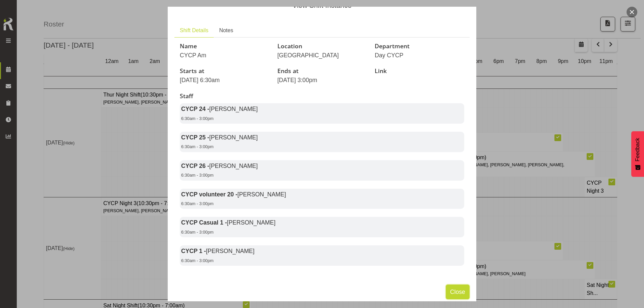 Image resolution: width=644 pixels, height=308 pixels. I want to click on span: Feedback, so click(638, 149).